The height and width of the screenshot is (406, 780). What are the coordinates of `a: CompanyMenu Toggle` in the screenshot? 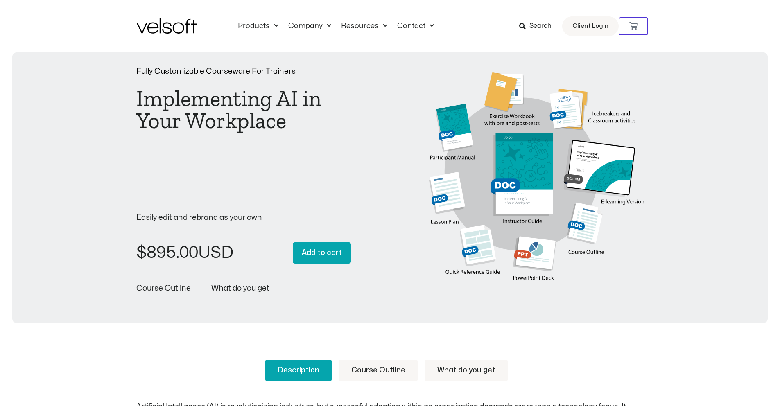 It's located at (309, 26).